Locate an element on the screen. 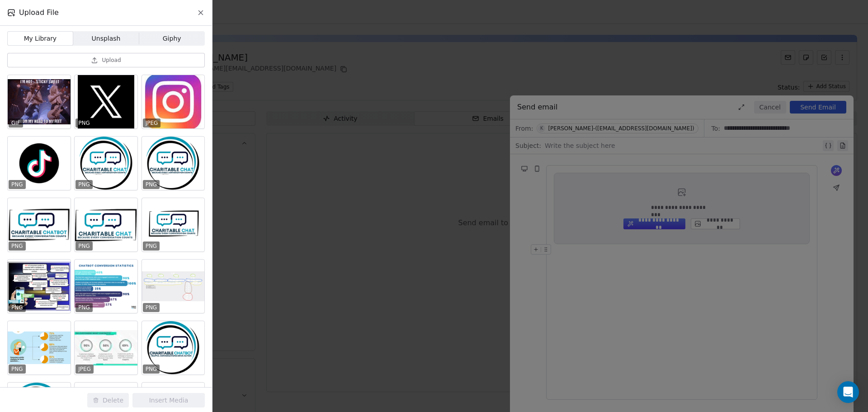  img: website_grey.svg is located at coordinates (18, 27).